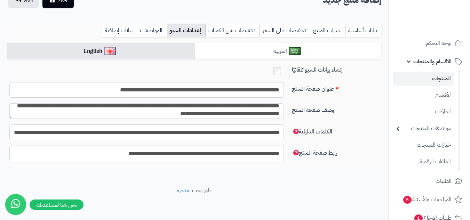 This screenshot has height=220, width=470. What do you see at coordinates (314, 153) in the screenshot?
I see `span: رابط صفحة المنتج` at bounding box center [314, 153].